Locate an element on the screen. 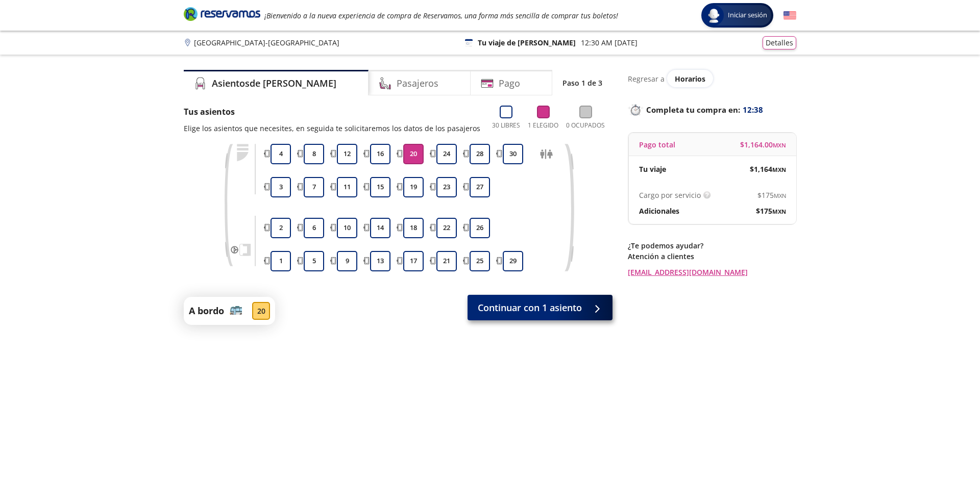 Image resolution: width=980 pixels, height=482 pixels. p: Cargo por servicio is located at coordinates (670, 195).